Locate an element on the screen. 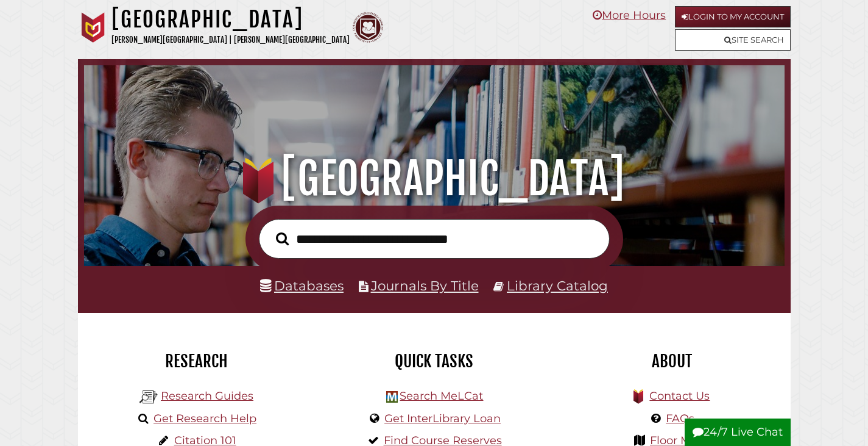  a: Search MeLCat is located at coordinates (442, 396).